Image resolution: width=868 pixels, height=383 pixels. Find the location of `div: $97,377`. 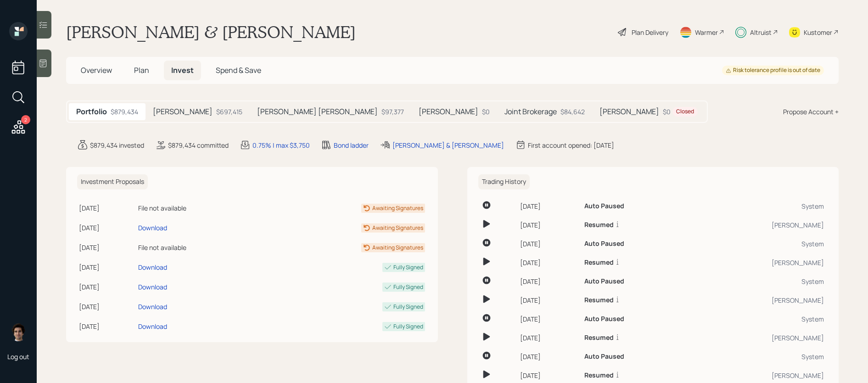

div: $97,377 is located at coordinates (393, 112).